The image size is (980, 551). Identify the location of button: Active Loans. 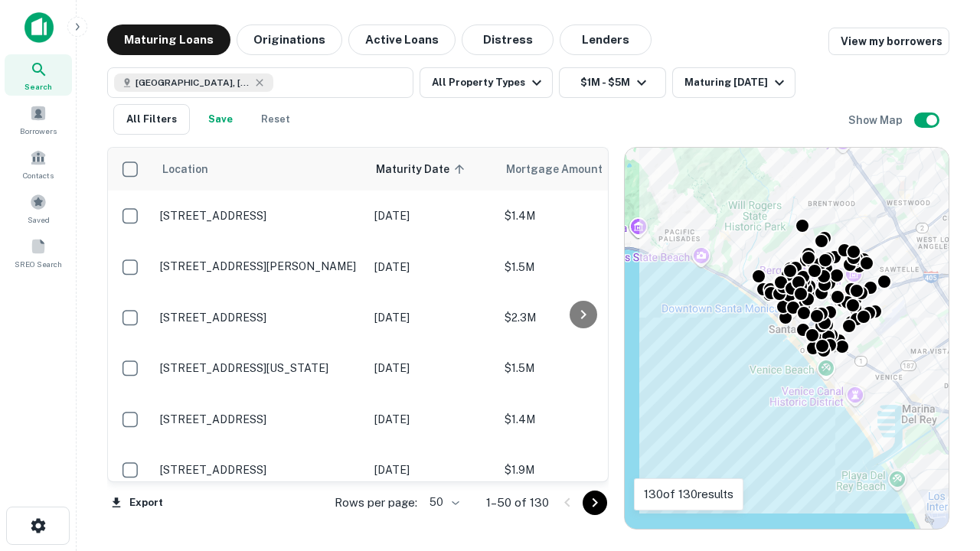
(402, 39).